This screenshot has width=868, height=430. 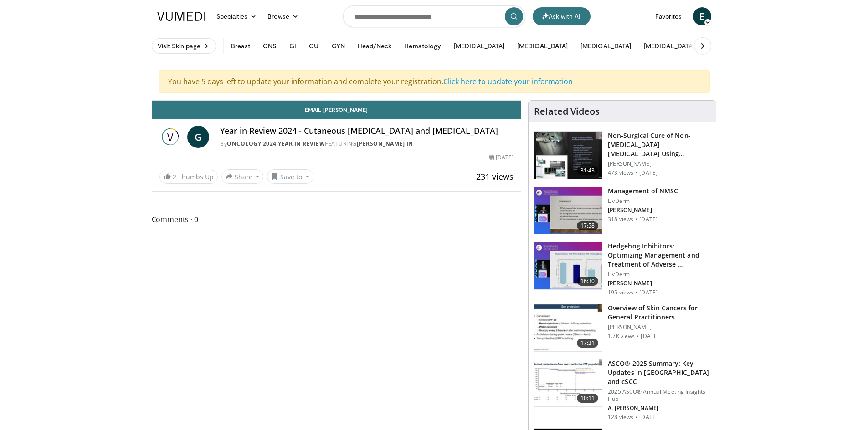 I want to click on button: Save to, so click(x=290, y=176).